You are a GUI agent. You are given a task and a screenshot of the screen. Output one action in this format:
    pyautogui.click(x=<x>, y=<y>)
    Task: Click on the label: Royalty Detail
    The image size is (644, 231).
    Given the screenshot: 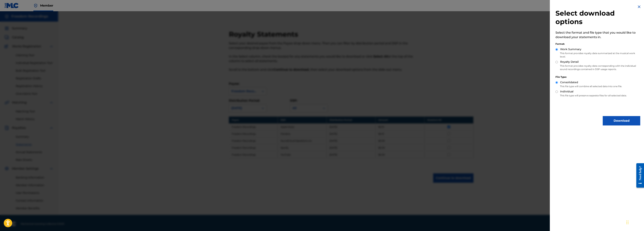 What is the action you would take?
    pyautogui.click(x=569, y=62)
    